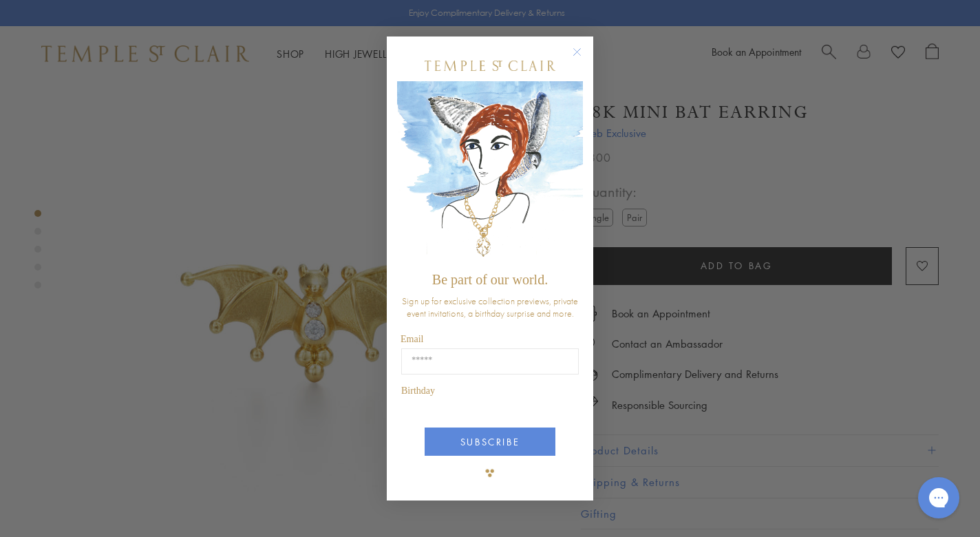 The width and height of the screenshot is (980, 537). Describe the element at coordinates (490, 173) in the screenshot. I see `img: c4a9eb12-d91a-4d4a-8ee0-386386f4f338.jpeg` at that location.